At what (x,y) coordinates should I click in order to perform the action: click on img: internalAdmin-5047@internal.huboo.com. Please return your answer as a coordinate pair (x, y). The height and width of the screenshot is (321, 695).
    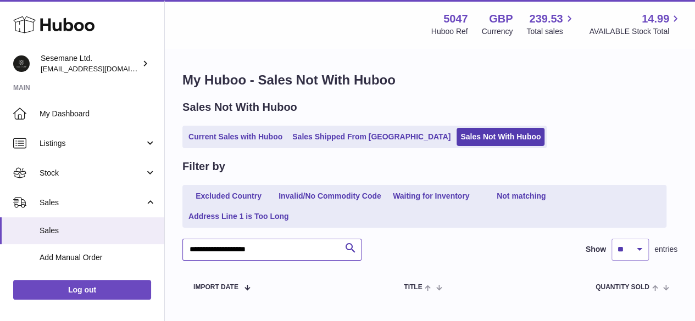
    Looking at the image, I should click on (21, 64).